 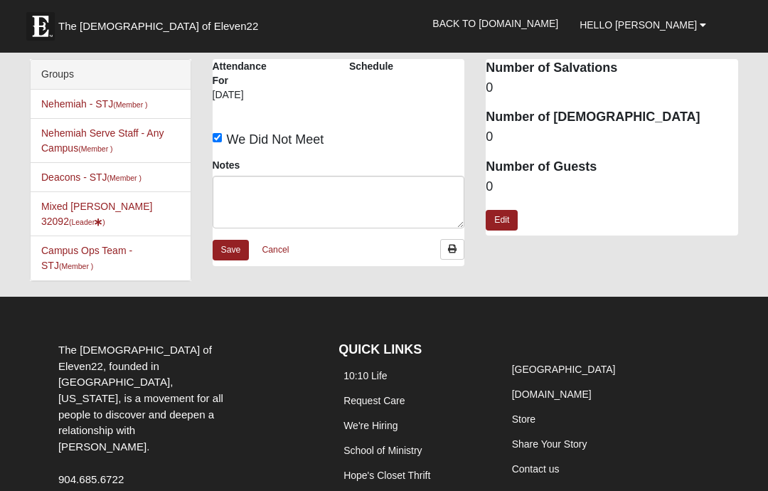 I want to click on dt: Number of Guests, so click(x=612, y=167).